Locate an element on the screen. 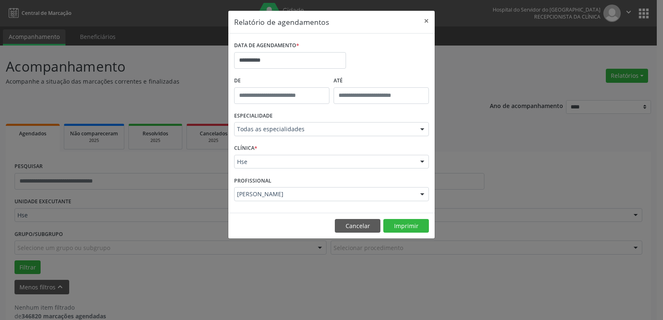 This screenshot has width=663, height=320. span: Todas as especialidades is located at coordinates (324, 129).